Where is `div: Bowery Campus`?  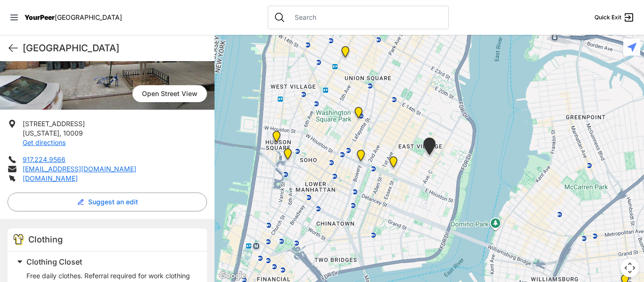 div: Bowery Campus is located at coordinates (361, 157).